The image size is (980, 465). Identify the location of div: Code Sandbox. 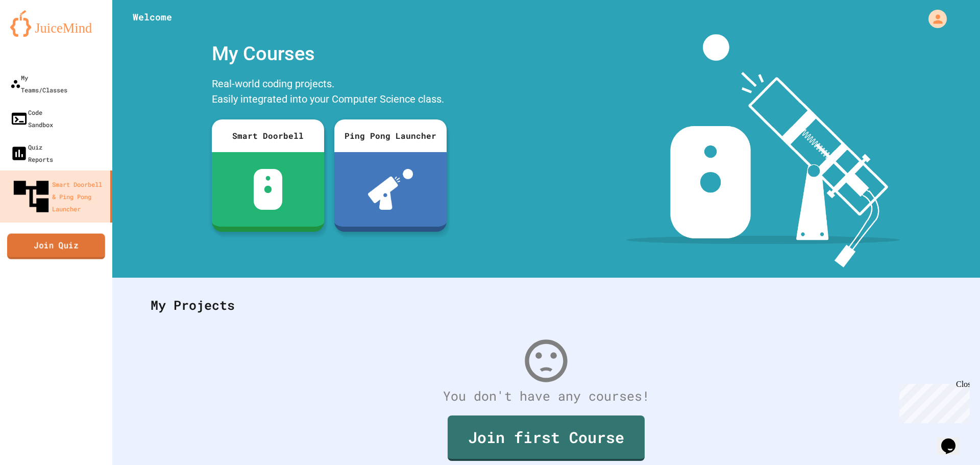
(31, 118).